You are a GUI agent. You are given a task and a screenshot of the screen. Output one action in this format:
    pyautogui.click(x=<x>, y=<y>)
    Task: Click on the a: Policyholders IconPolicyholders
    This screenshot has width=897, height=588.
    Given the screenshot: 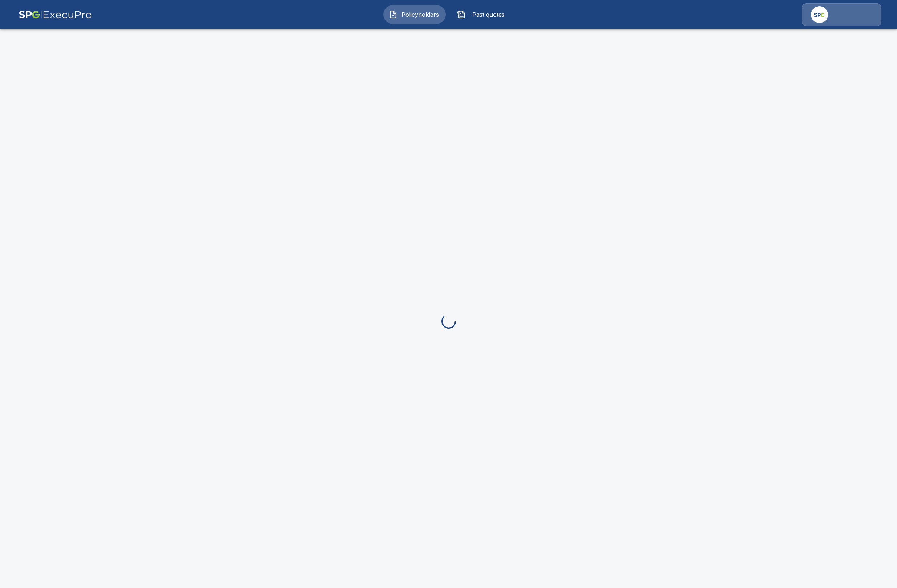 What is the action you would take?
    pyautogui.click(x=415, y=15)
    